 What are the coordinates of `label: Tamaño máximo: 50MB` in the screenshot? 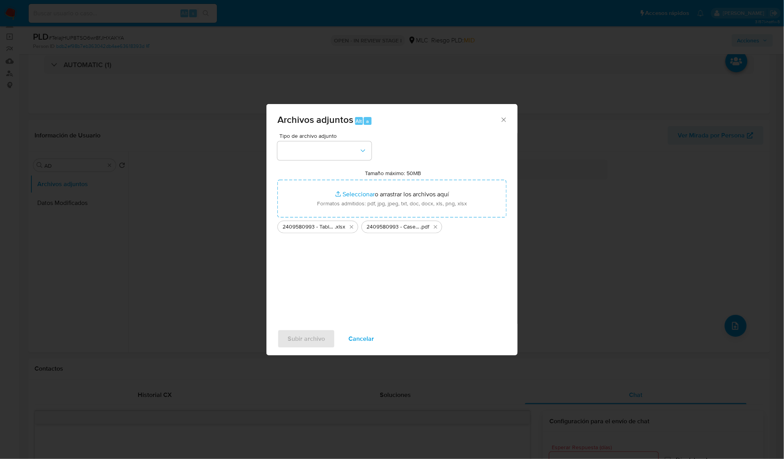 It's located at (393, 173).